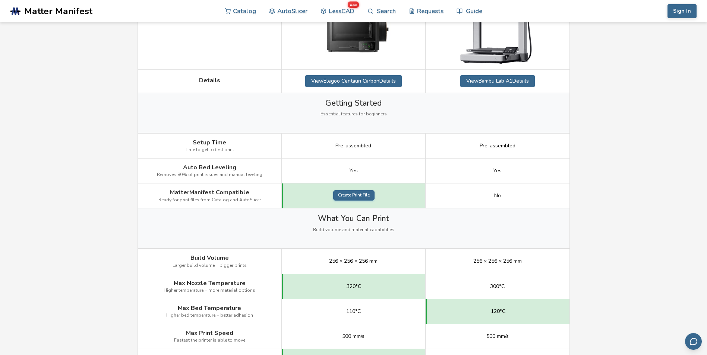 Image resolution: width=707 pixels, height=355 pixels. I want to click on span: Time to get to first print, so click(209, 150).